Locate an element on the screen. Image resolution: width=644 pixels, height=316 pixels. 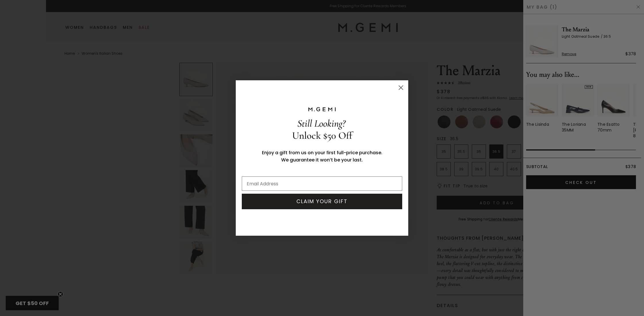
input: Email Address is located at coordinates (322, 184).